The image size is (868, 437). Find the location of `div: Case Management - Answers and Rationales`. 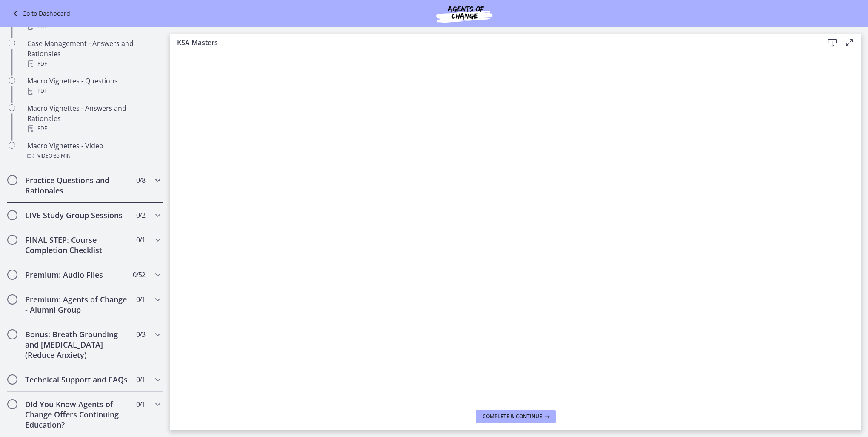

div: Case Management - Answers and Rationales is located at coordinates (94, 54).